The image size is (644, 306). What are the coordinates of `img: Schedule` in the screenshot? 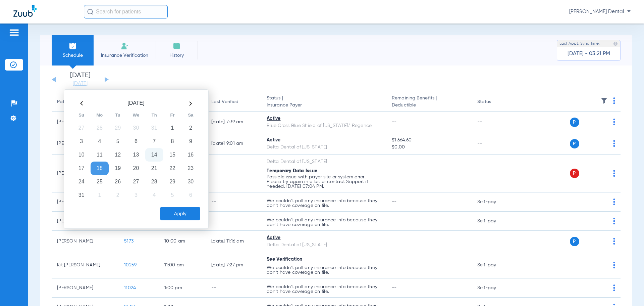 It's located at (73, 46).